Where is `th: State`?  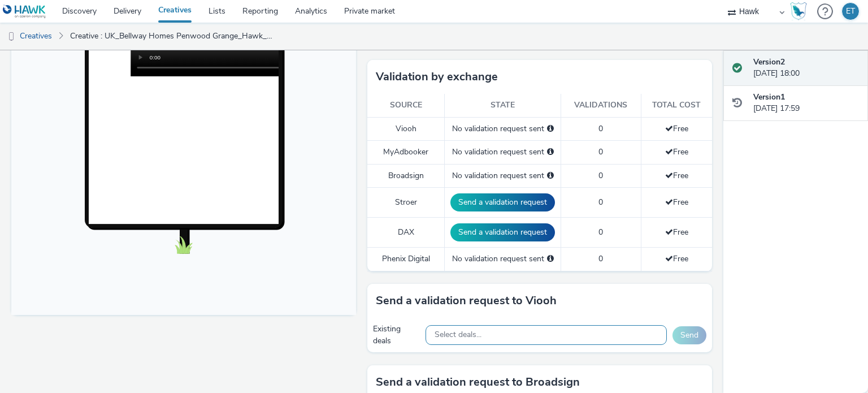
th: State is located at coordinates (504, 105).